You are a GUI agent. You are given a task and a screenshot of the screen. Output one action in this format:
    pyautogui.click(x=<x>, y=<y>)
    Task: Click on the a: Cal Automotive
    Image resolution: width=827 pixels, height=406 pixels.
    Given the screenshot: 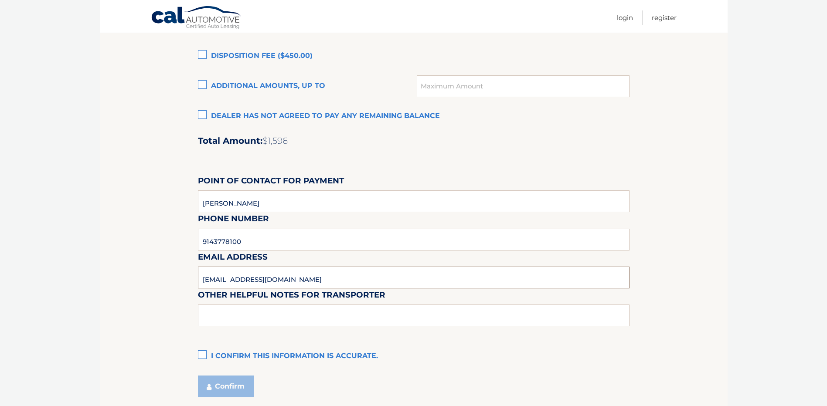 What is the action you would take?
    pyautogui.click(x=197, y=18)
    